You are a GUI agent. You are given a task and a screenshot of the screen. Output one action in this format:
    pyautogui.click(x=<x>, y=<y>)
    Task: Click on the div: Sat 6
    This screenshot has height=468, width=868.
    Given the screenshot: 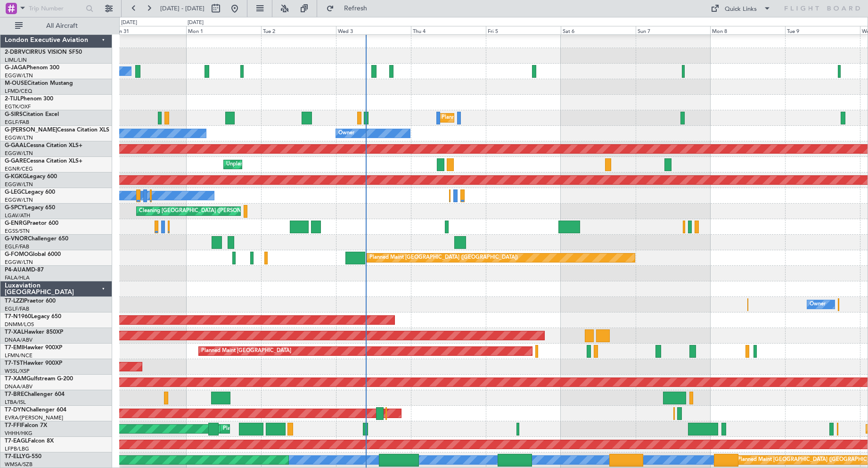 What is the action you would take?
    pyautogui.click(x=598, y=30)
    